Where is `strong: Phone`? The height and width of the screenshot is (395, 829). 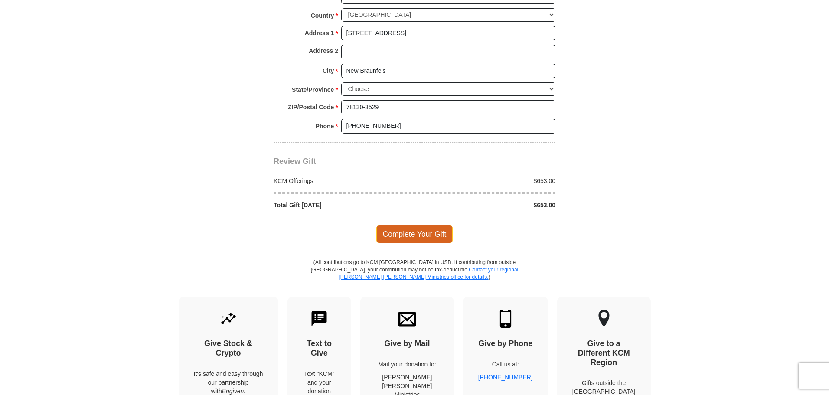
strong: Phone is located at coordinates (325, 126).